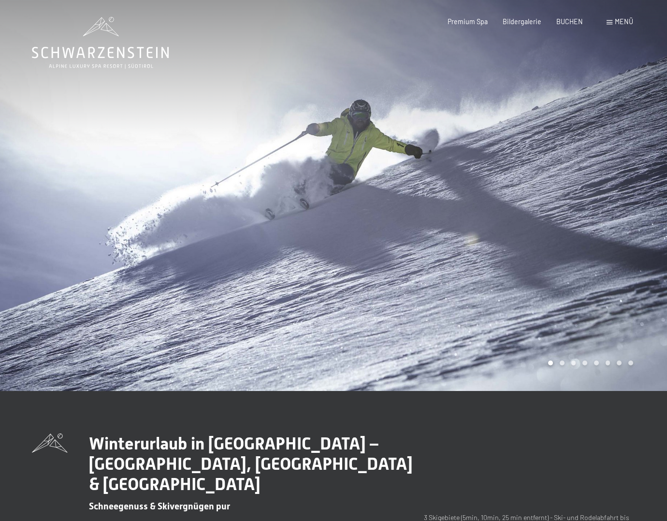  Describe the element at coordinates (596, 363) in the screenshot. I see `div: Carousel Page 5` at that location.